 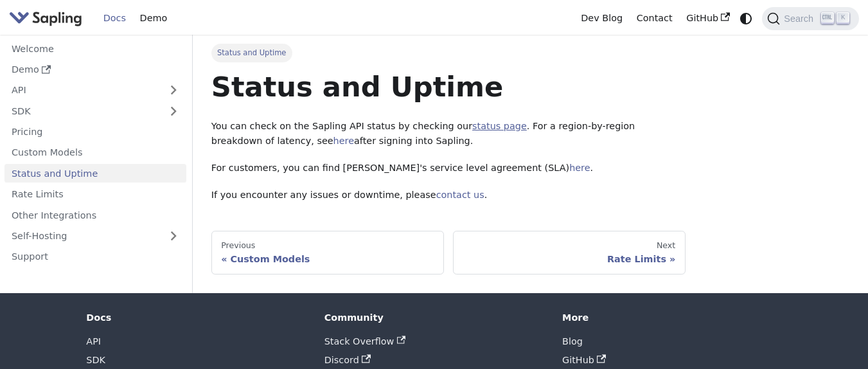 I want to click on a: Rate Limits, so click(x=95, y=194).